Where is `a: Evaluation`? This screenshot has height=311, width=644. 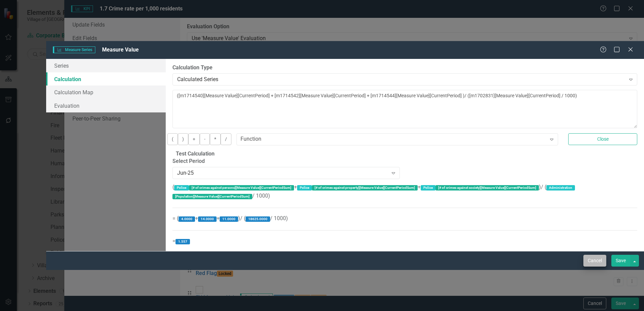 a: Evaluation is located at coordinates (106, 106).